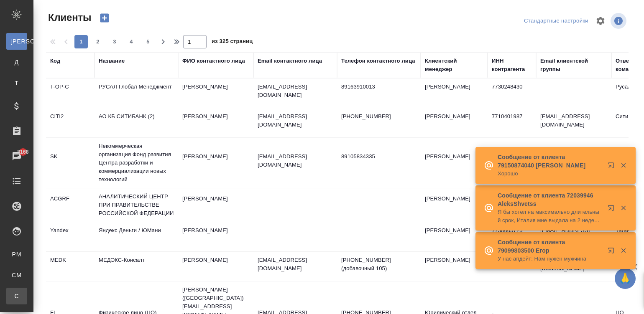 The width and height of the screenshot is (644, 314). What do you see at coordinates (136, 163) in the screenshot?
I see `td: Некоммерческая организация Фонд развития Центра разработки и коммерциализации новых технологий` at bounding box center [136, 163].